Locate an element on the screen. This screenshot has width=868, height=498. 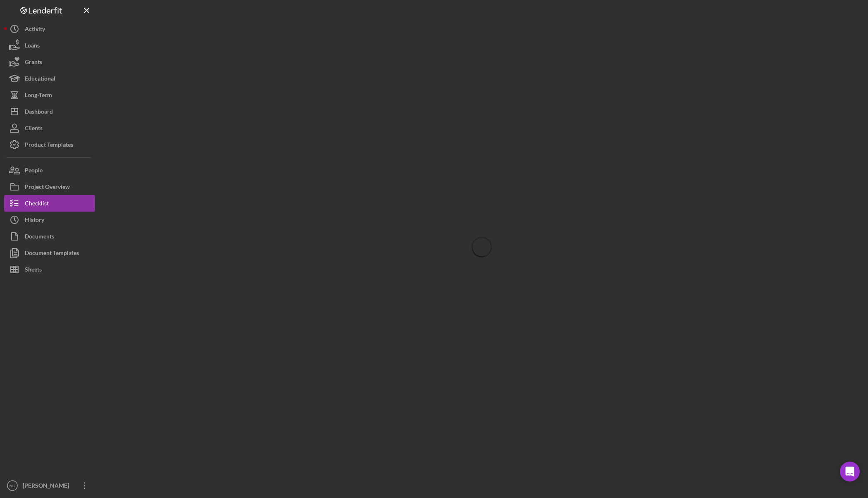
button: Long-Term is located at coordinates (50, 95).